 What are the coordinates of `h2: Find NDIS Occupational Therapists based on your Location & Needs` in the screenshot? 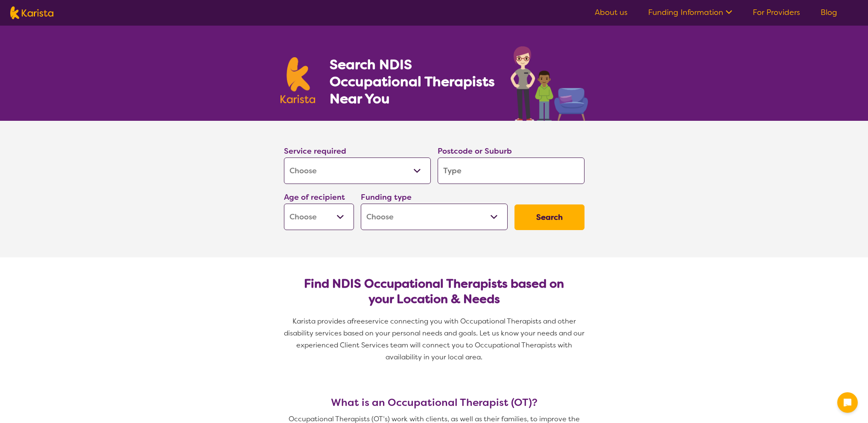 It's located at (434, 291).